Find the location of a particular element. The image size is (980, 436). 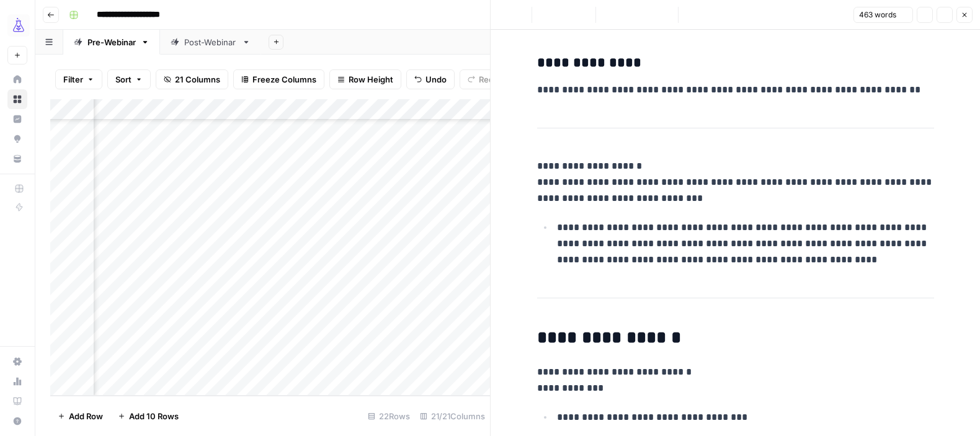

button: Filter is located at coordinates (79, 79).